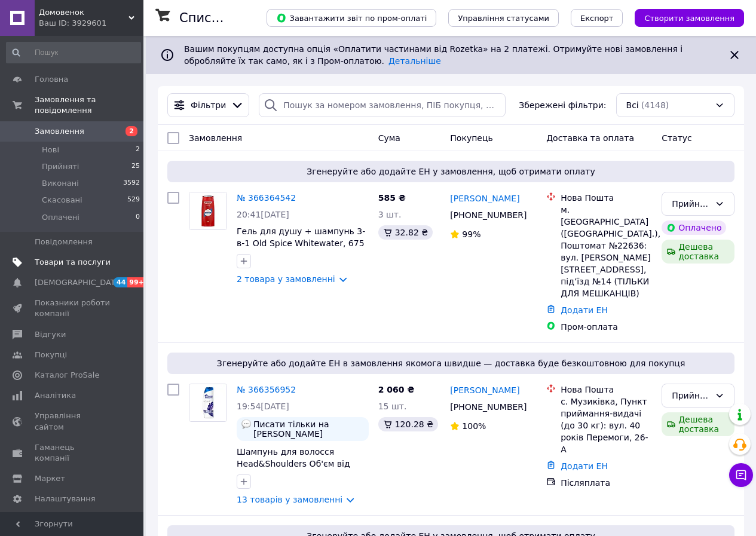  I want to click on span: Всі, so click(633, 105).